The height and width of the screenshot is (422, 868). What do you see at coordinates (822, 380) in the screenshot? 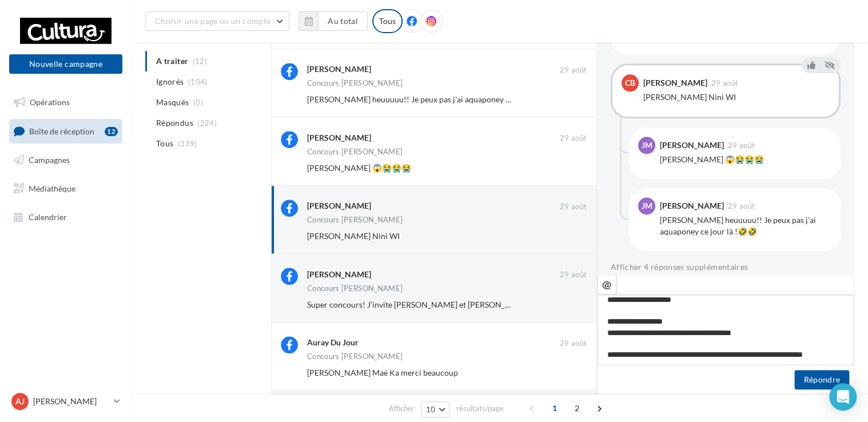
I see `button: Répondre` at bounding box center [822, 380].